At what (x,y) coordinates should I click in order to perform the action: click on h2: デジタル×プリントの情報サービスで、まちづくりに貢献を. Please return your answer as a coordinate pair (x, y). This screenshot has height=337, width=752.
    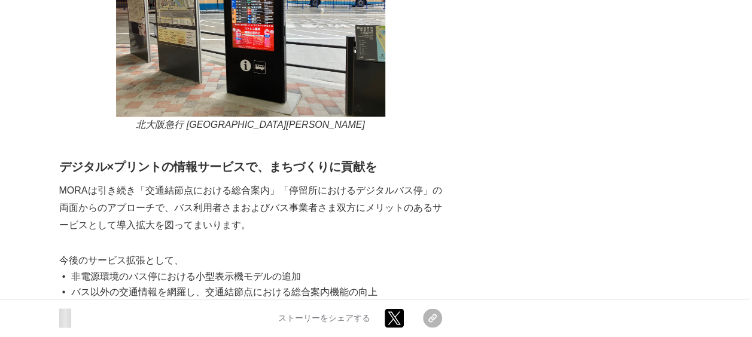
    Looking at the image, I should click on (251, 167).